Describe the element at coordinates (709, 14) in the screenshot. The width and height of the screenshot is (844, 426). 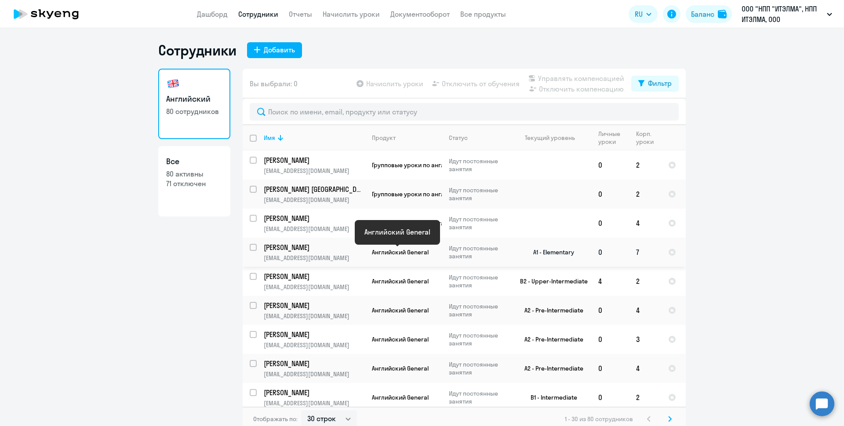
I see `button: Балансbalance` at that location.